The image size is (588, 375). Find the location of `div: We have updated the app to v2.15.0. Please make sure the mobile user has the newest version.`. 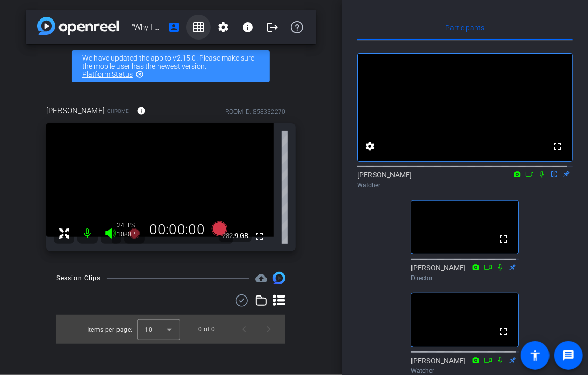

div: We have updated the app to v2.15.0. Please make sure the mobile user has the newest version. is located at coordinates (171, 66).